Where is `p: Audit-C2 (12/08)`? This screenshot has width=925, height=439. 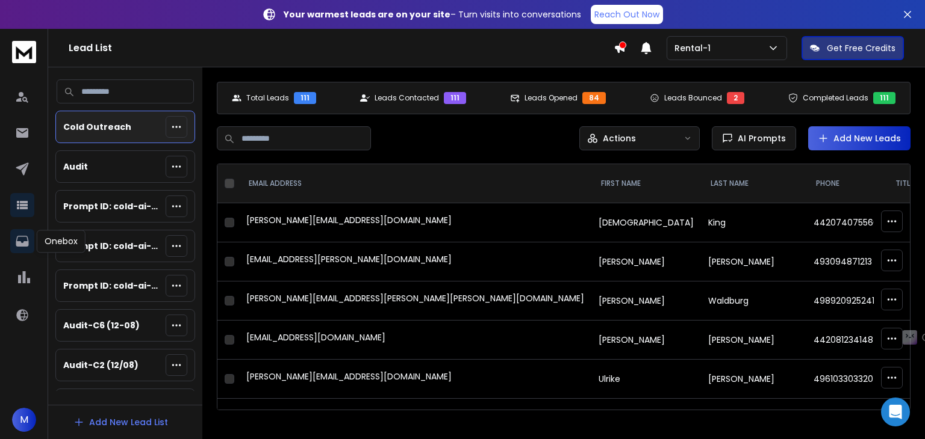
p: Audit-C2 (12/08) is located at coordinates (101, 365).